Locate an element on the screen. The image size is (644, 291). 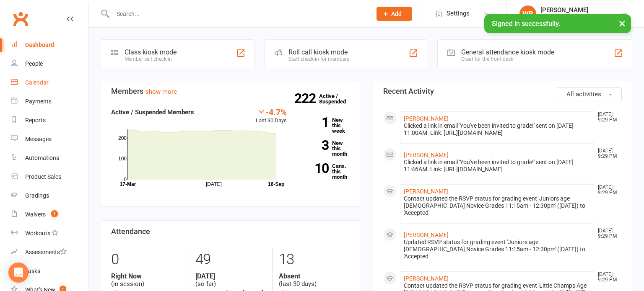
div: (in session) is located at coordinates (147, 280).